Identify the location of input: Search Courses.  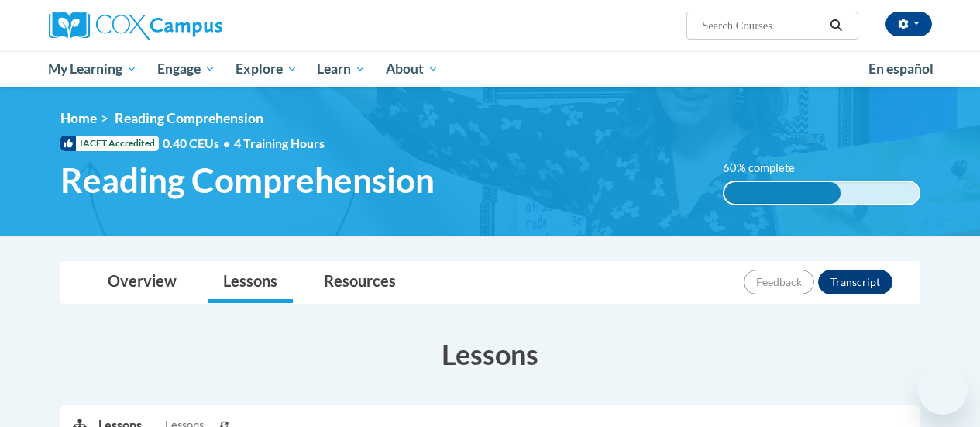
(762, 26).